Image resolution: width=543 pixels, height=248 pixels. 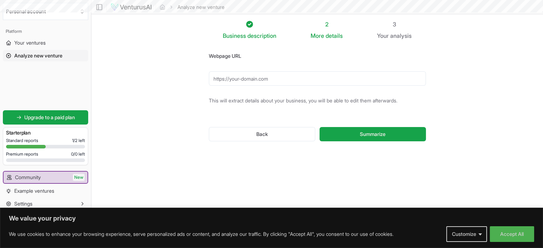 What do you see at coordinates (45, 178) in the screenshot?
I see `a: CommunityNew` at bounding box center [45, 178].